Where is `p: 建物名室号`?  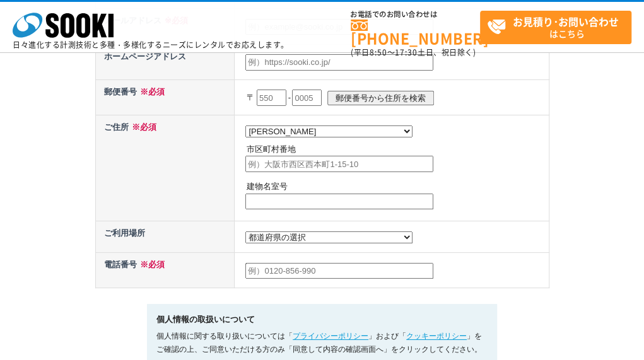 p: 建物名室号 is located at coordinates (396, 187).